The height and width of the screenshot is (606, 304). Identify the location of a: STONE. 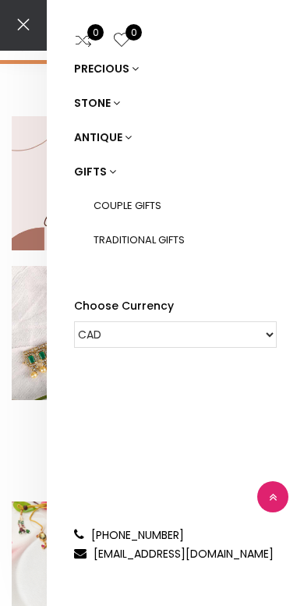
(176, 103).